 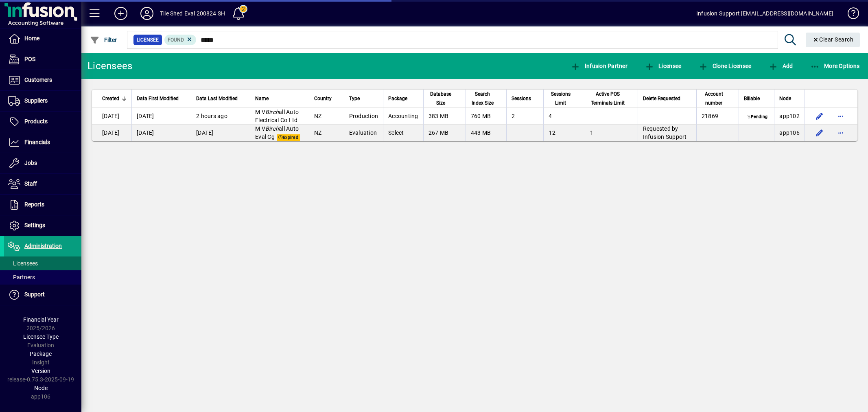 I want to click on span: Clear Search, so click(x=833, y=40).